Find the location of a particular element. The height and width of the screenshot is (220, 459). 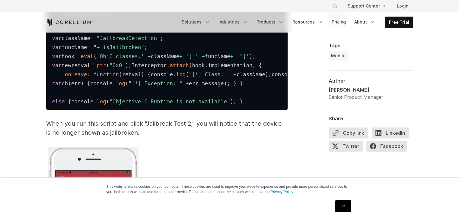

a: Privacy Policy. is located at coordinates (282, 192).